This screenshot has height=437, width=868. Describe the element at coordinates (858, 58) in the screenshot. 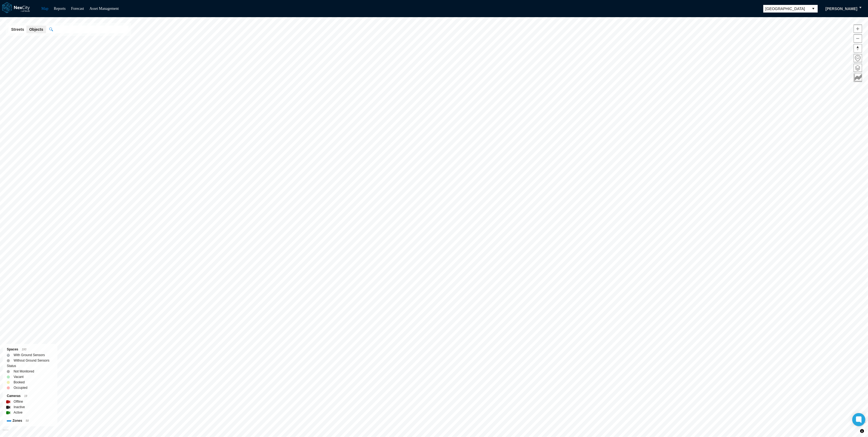

I see `button: Home` at that location.